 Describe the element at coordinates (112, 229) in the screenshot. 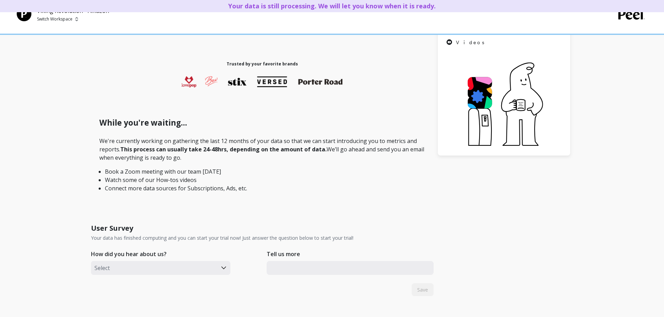

I see `h1: User Survey` at that location.